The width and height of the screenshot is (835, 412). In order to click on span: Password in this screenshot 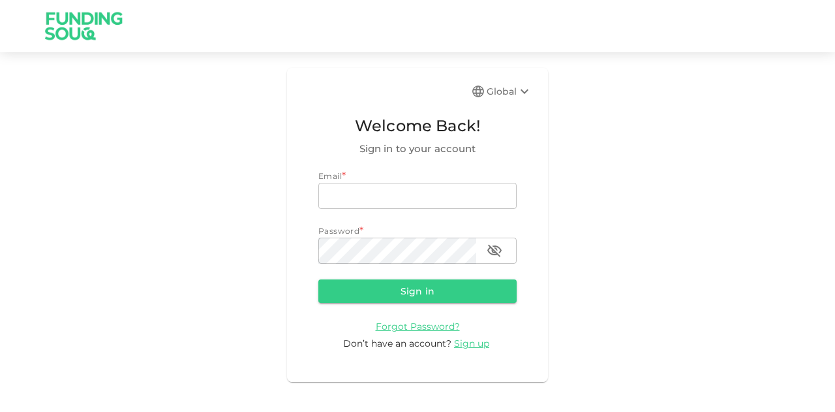, I will do `click(339, 230)`.